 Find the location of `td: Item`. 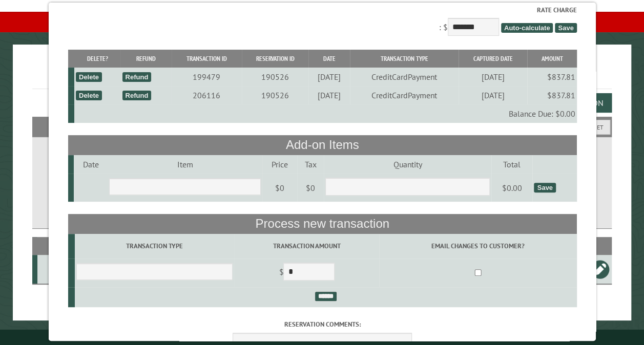

td: Item is located at coordinates (185, 164).